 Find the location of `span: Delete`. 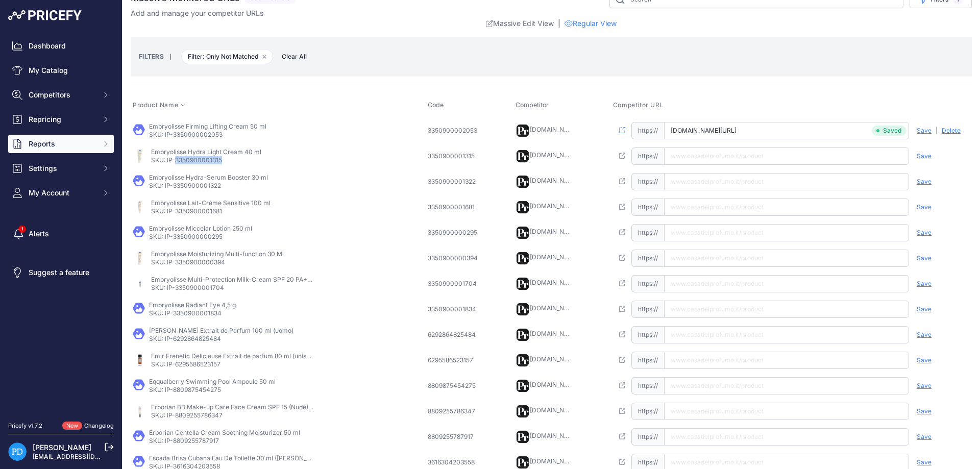

span: Delete is located at coordinates (951, 130).